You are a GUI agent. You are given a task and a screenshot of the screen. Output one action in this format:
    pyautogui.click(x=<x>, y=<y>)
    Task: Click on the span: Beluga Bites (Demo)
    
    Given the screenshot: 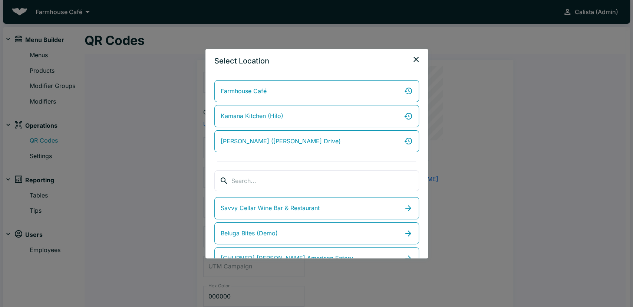 What is the action you would take?
    pyautogui.click(x=249, y=233)
    